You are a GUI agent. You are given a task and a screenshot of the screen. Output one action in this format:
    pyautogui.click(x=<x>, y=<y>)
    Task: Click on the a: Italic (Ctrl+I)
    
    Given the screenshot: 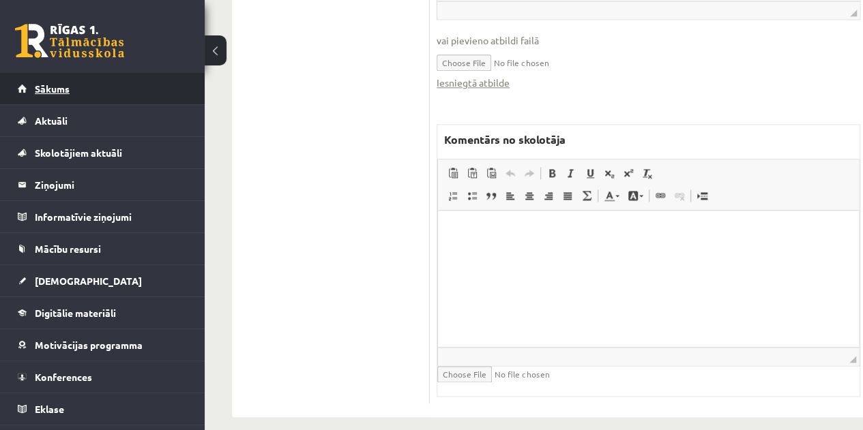 What is the action you would take?
    pyautogui.click(x=571, y=173)
    